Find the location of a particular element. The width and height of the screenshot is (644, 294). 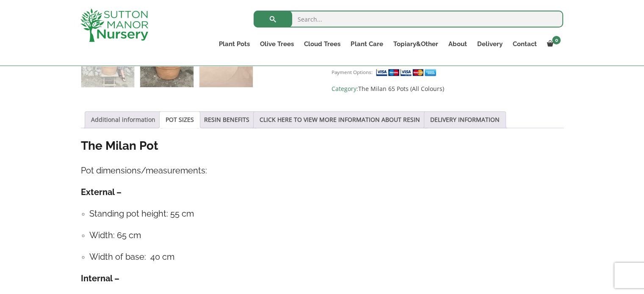

strong: Internal – is located at coordinates (100, 278).